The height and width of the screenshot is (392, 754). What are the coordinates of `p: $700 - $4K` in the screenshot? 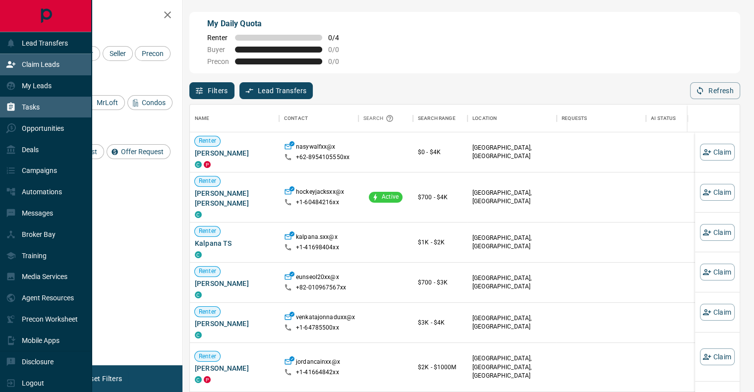 It's located at (440, 197).